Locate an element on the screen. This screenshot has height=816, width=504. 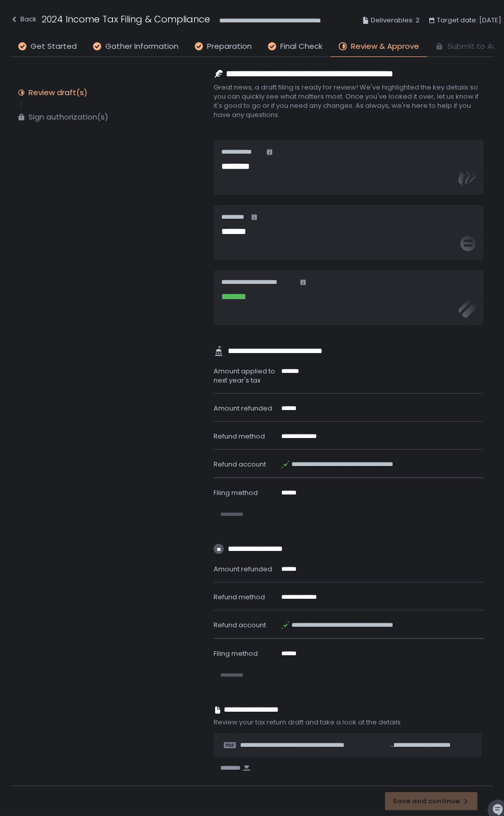
button: Back is located at coordinates (23, 20).